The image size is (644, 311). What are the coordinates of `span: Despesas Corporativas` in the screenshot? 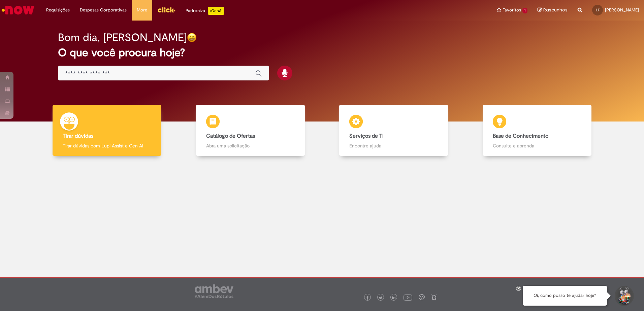 It's located at (103, 10).